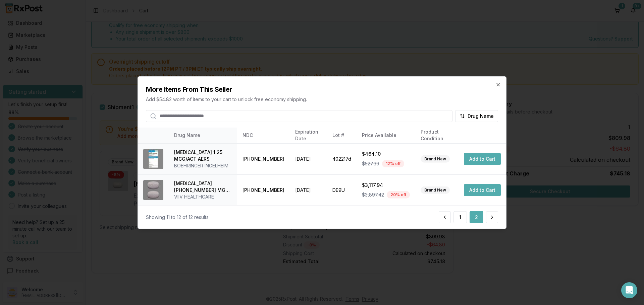  Describe the element at coordinates (385, 135) in the screenshot. I see `th: Price Available` at that location.